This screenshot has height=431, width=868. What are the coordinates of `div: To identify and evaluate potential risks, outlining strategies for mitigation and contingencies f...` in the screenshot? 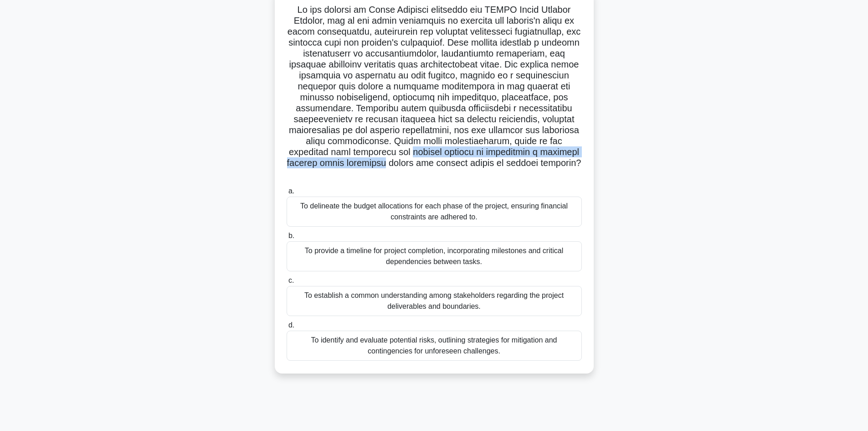 It's located at (434, 345).